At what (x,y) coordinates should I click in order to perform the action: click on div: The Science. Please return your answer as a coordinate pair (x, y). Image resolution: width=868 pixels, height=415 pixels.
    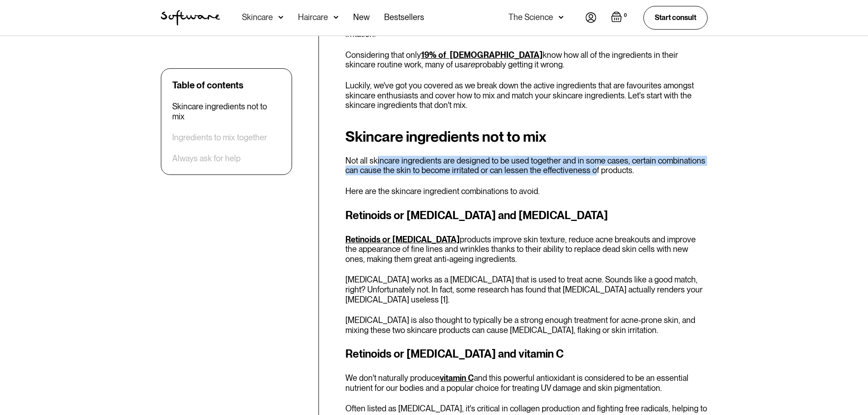
    Looking at the image, I should click on (531, 17).